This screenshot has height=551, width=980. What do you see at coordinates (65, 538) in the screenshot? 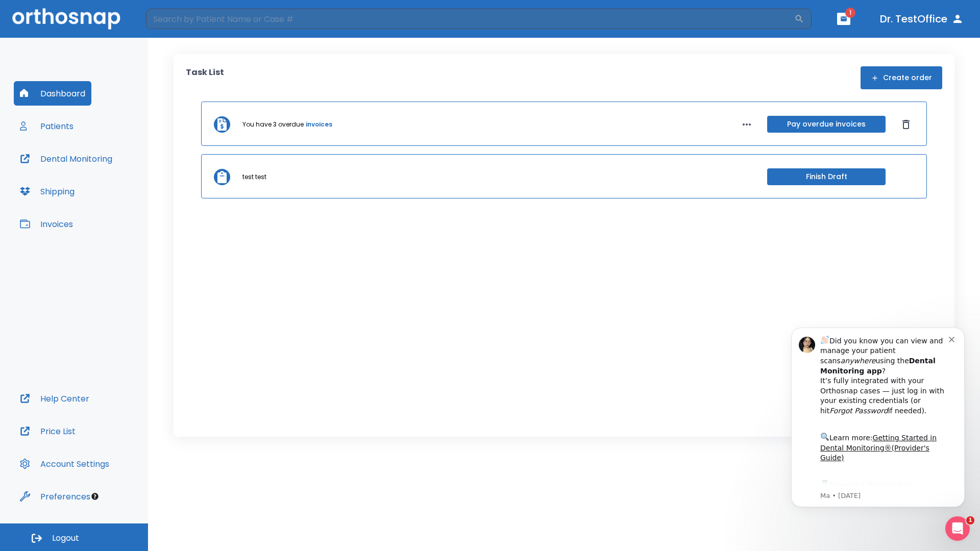
I see `span: Logout` at bounding box center [65, 538].